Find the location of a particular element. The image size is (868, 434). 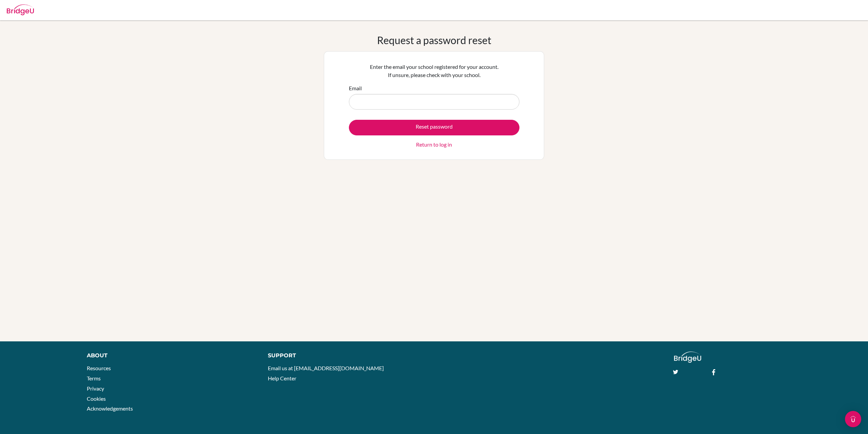

h1: Request a password reset is located at coordinates (434, 40).